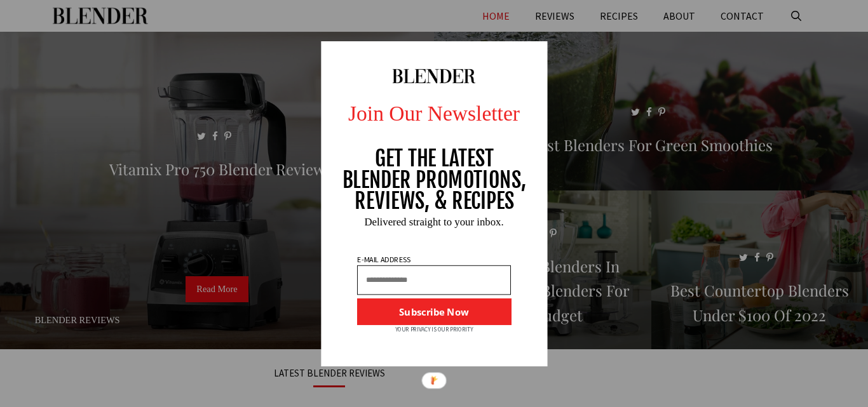 The width and height of the screenshot is (868, 407). What do you see at coordinates (434, 311) in the screenshot?
I see `button: Subscribe Now` at bounding box center [434, 311].